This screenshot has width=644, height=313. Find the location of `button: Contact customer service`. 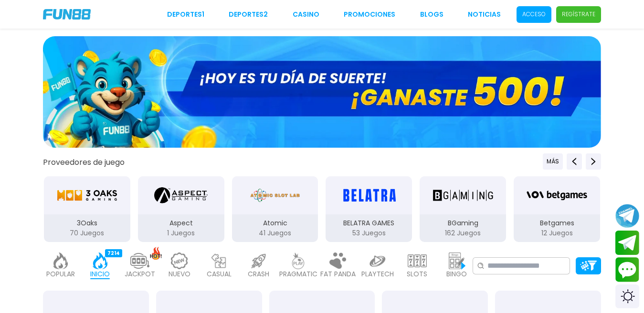

button: Contact customer service is located at coordinates (627, 270).